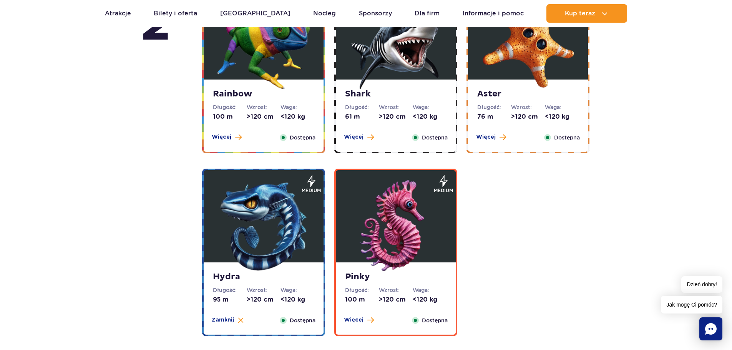 The width and height of the screenshot is (732, 350). Describe the element at coordinates (711, 329) in the screenshot. I see `div: Chat` at that location.